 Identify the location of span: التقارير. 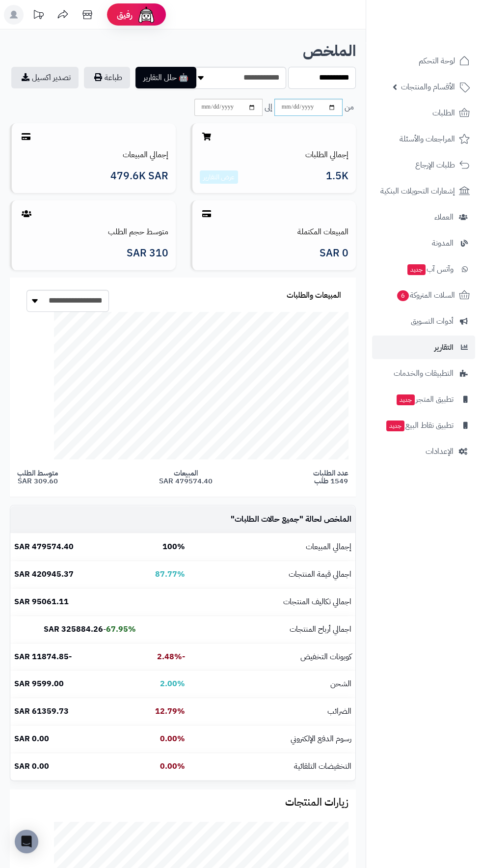
(444, 347).